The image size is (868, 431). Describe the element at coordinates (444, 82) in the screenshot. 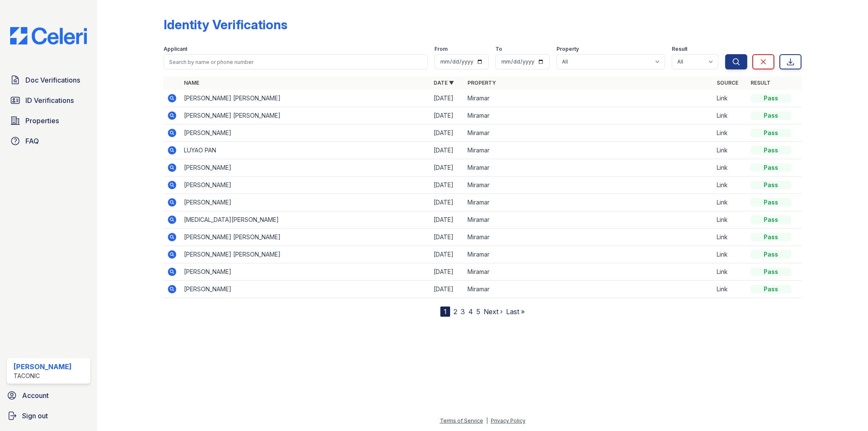

I see `a: Date ▼` at that location.